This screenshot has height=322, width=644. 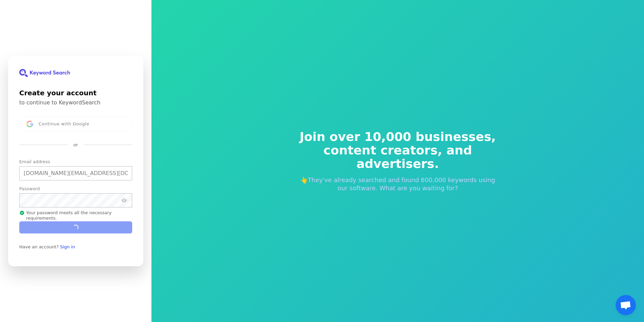 What do you see at coordinates (67, 247) in the screenshot?
I see `a: Sign in` at bounding box center [67, 247].